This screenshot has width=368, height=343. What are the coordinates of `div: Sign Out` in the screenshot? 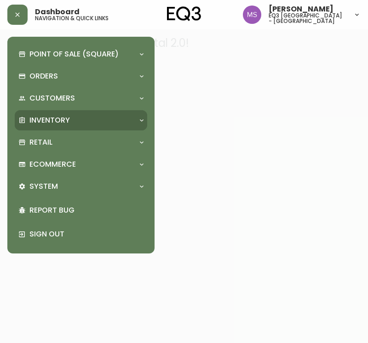 It's located at (81, 234).